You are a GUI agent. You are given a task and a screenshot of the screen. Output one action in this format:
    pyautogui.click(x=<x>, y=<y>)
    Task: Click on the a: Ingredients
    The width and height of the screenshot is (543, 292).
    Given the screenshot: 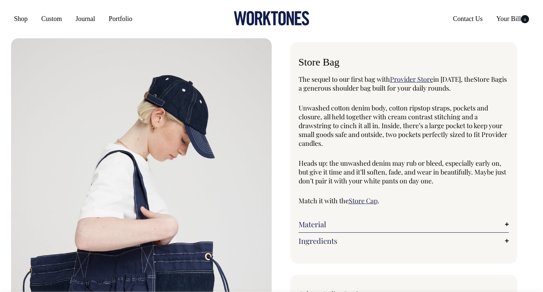 What is the action you would take?
    pyautogui.click(x=404, y=241)
    